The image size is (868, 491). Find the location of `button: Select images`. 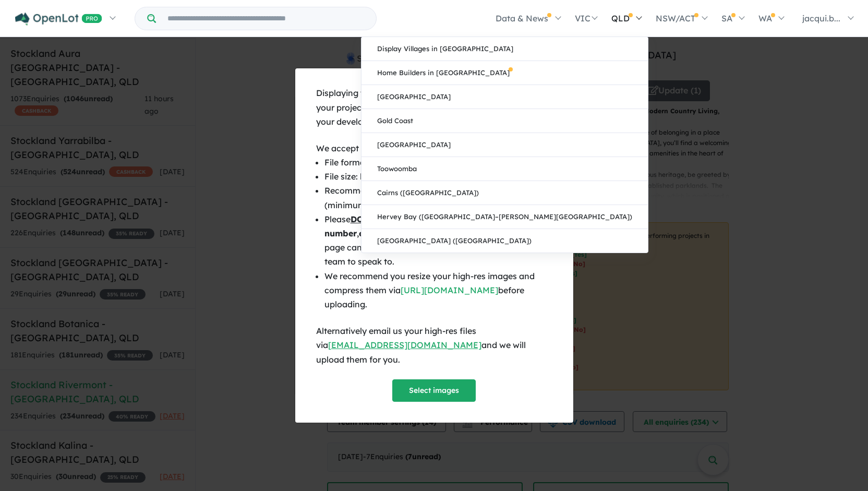

button: Select images is located at coordinates (434, 390).